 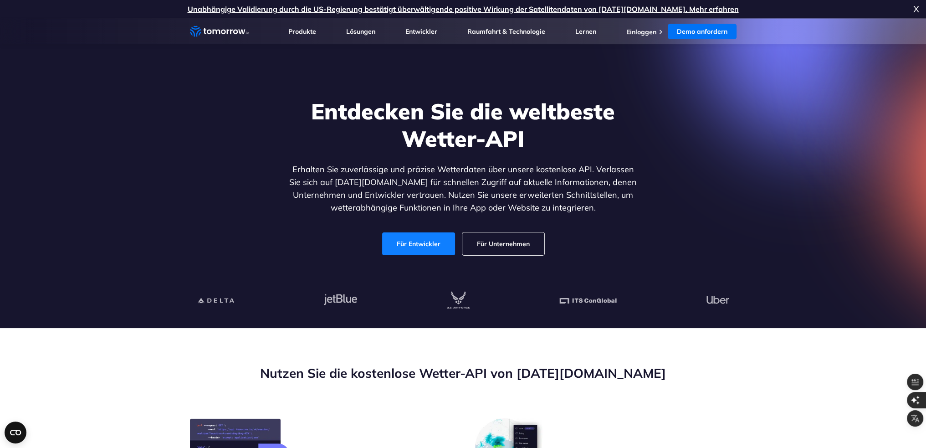 What do you see at coordinates (503, 244) in the screenshot?
I see `a: Für Unternehmen` at bounding box center [503, 244].